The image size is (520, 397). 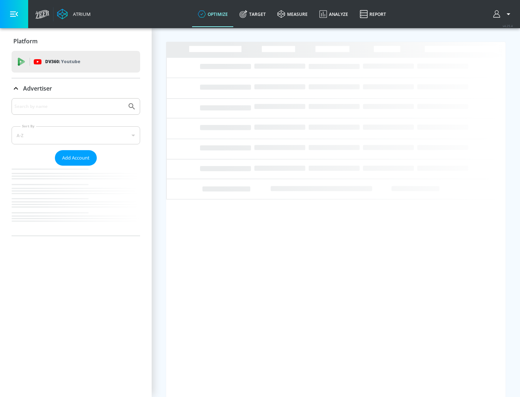 I want to click on div: A-Z, so click(x=76, y=135).